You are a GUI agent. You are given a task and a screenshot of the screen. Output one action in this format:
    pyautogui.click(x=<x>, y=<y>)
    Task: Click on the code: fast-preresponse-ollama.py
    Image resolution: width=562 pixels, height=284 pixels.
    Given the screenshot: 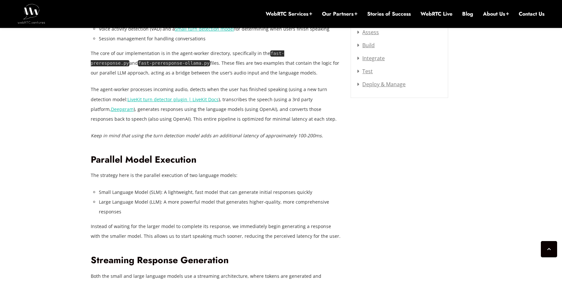 What is the action you would take?
    pyautogui.click(x=174, y=63)
    